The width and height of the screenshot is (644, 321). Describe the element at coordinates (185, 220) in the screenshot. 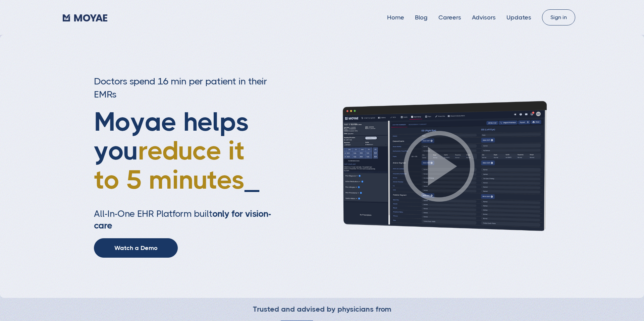

I see `h2: All-In-One EHR Platform built` at that location.